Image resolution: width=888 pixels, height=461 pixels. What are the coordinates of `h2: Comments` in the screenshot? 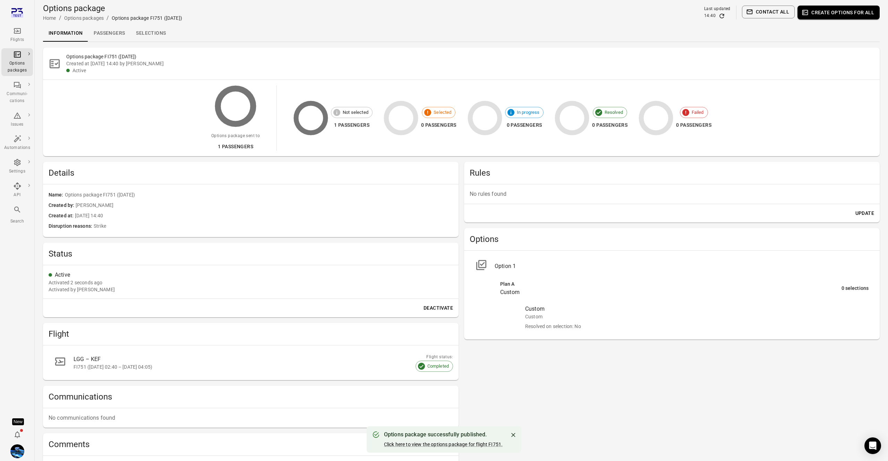 It's located at (245, 444).